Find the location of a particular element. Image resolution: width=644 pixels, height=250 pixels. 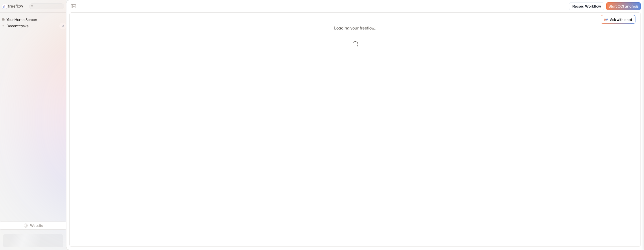

span: 0 is located at coordinates (63, 26).